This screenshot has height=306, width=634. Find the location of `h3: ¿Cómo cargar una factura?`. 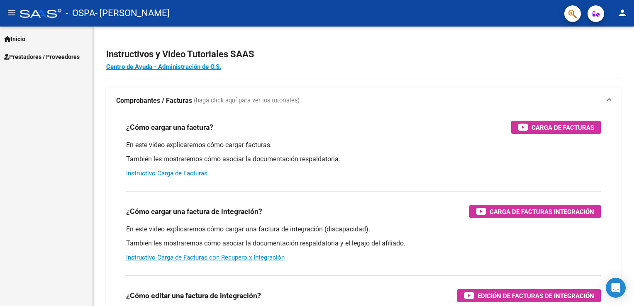

h3: ¿Cómo cargar una factura? is located at coordinates (170, 127).